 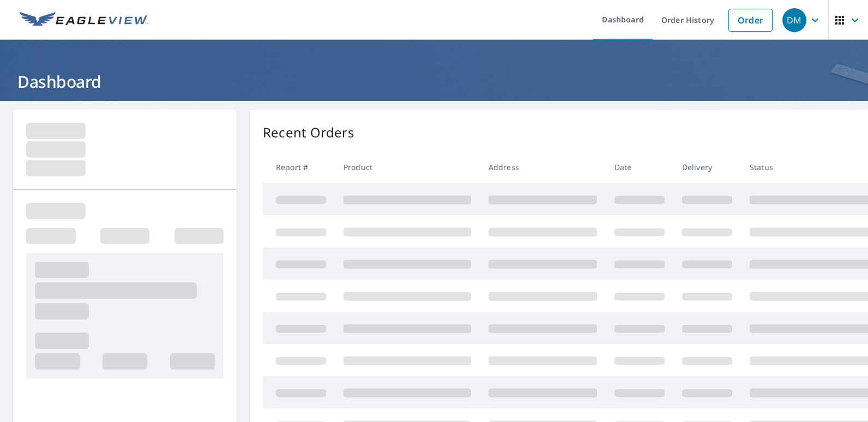 I want to click on img: EV Logo, so click(x=84, y=20).